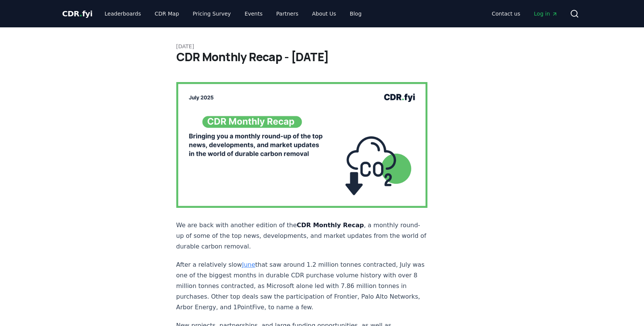  I want to click on a: Pricing Survey, so click(212, 14).